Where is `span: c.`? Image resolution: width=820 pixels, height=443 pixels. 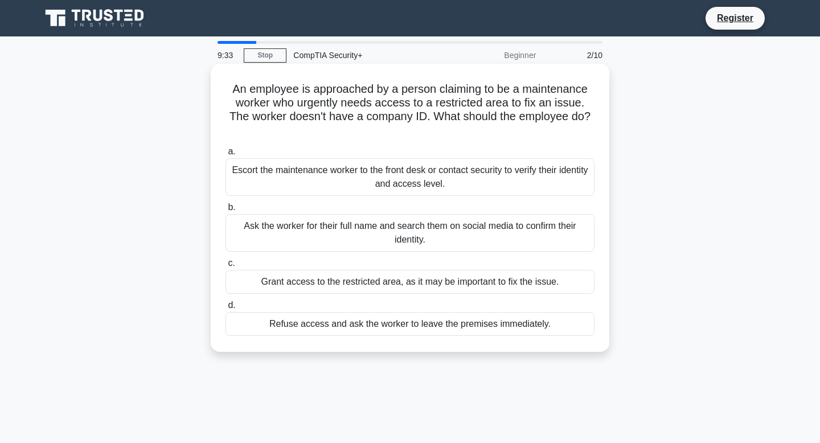 span: c. is located at coordinates (231, 262).